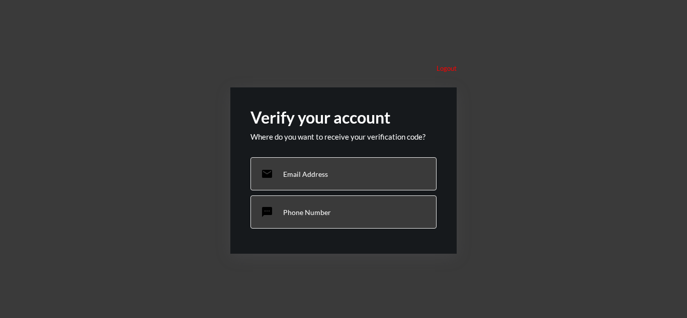 The height and width of the screenshot is (318, 687). I want to click on p: Where do you want to receive your verification code?, so click(343, 137).